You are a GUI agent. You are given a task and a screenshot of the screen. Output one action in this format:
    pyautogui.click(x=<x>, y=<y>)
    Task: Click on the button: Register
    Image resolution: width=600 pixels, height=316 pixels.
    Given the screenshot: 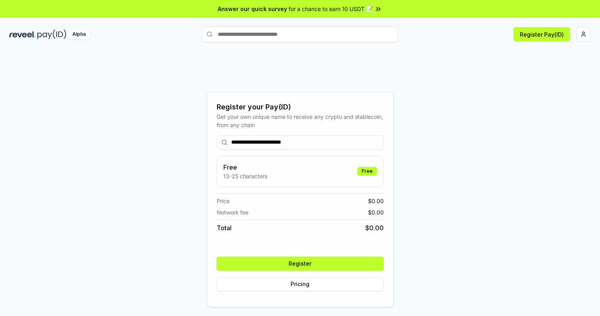 What is the action you would take?
    pyautogui.click(x=300, y=263)
    